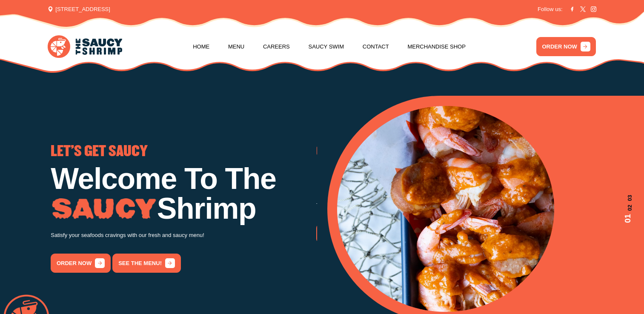 The width and height of the screenshot is (644, 314). Describe the element at coordinates (627, 208) in the screenshot. I see `span: 02` at that location.